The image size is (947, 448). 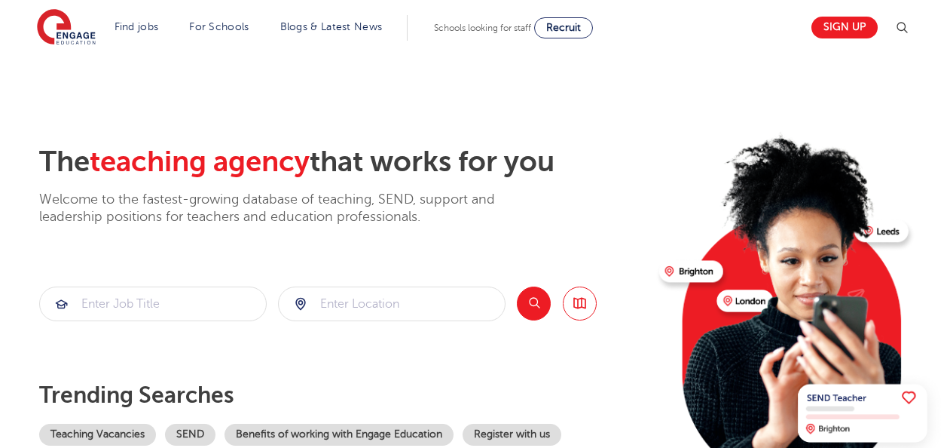 What do you see at coordinates (564, 27) in the screenshot?
I see `span: Recruit` at bounding box center [564, 27].